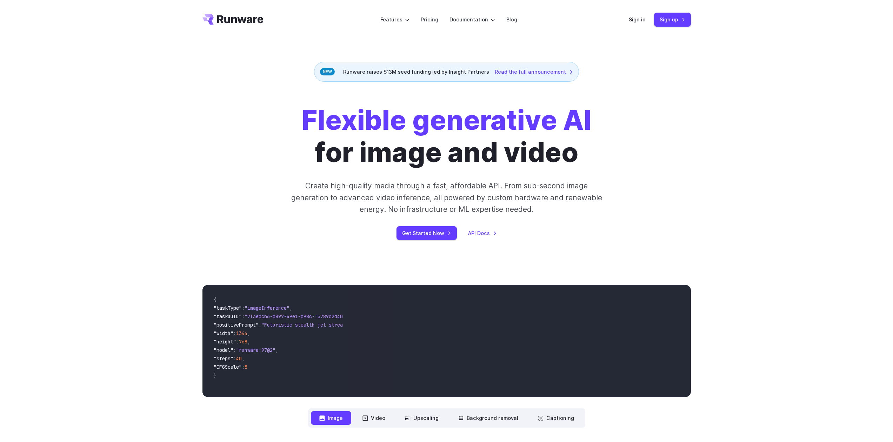  I want to click on span: "width", so click(223, 333).